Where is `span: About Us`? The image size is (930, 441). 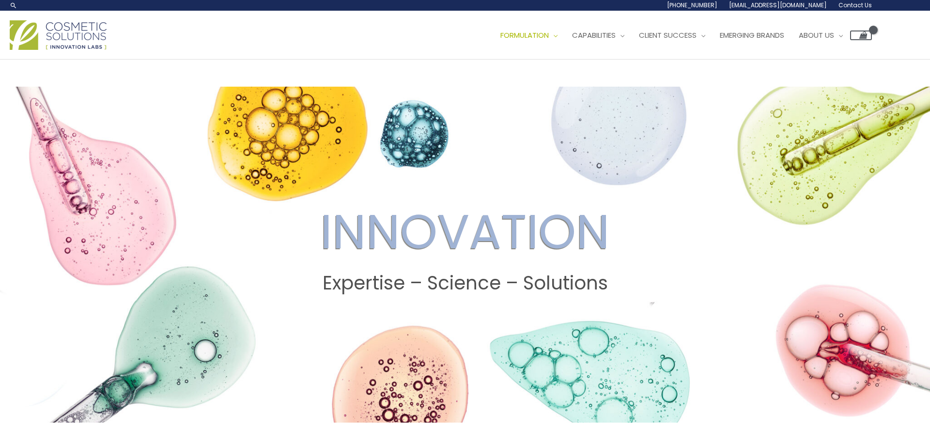
span: About Us is located at coordinates (816, 35).